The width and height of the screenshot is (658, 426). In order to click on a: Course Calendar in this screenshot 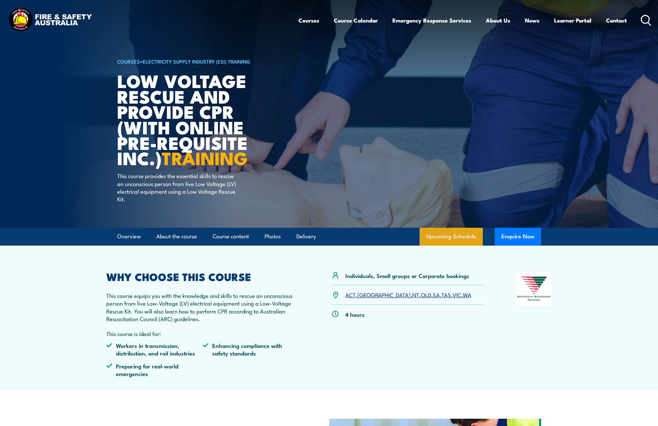, I will do `click(356, 20)`.